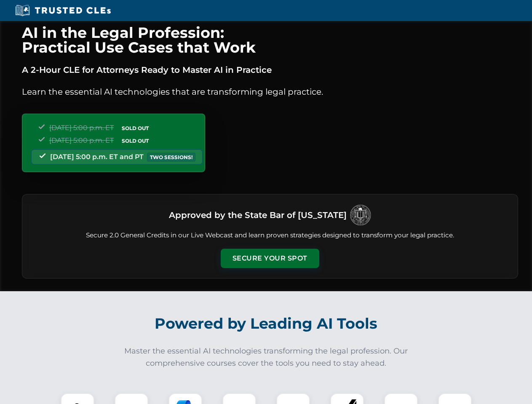 The image size is (532, 404). I want to click on img: Logo, so click(361, 215).